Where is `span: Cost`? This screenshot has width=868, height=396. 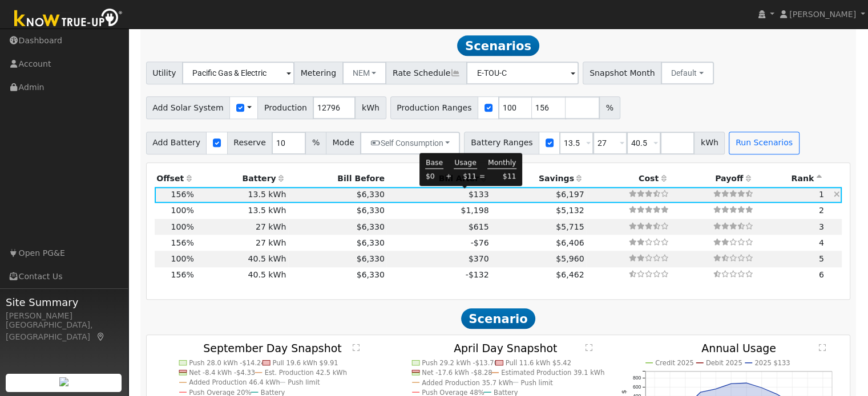
span: Cost is located at coordinates (648, 179).